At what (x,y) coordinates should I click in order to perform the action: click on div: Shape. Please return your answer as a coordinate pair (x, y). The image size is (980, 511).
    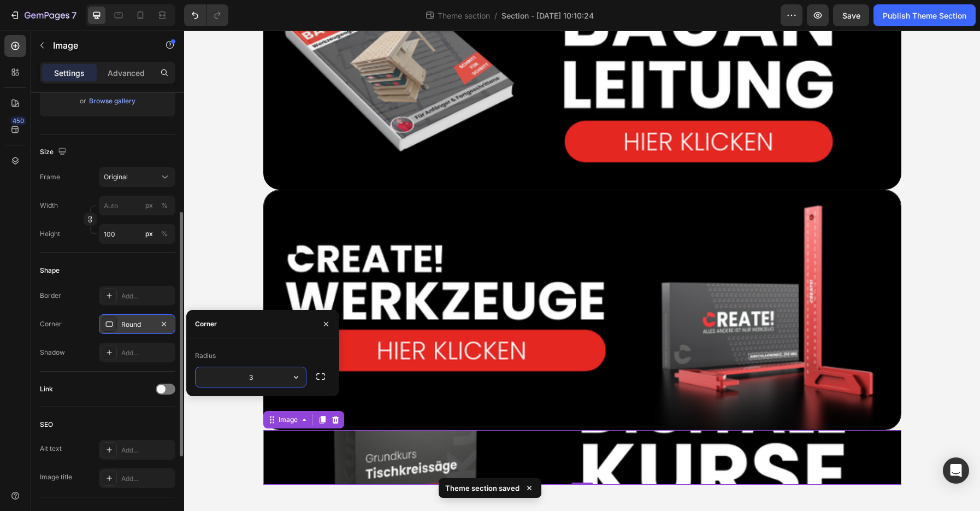
    Looking at the image, I should click on (50, 270).